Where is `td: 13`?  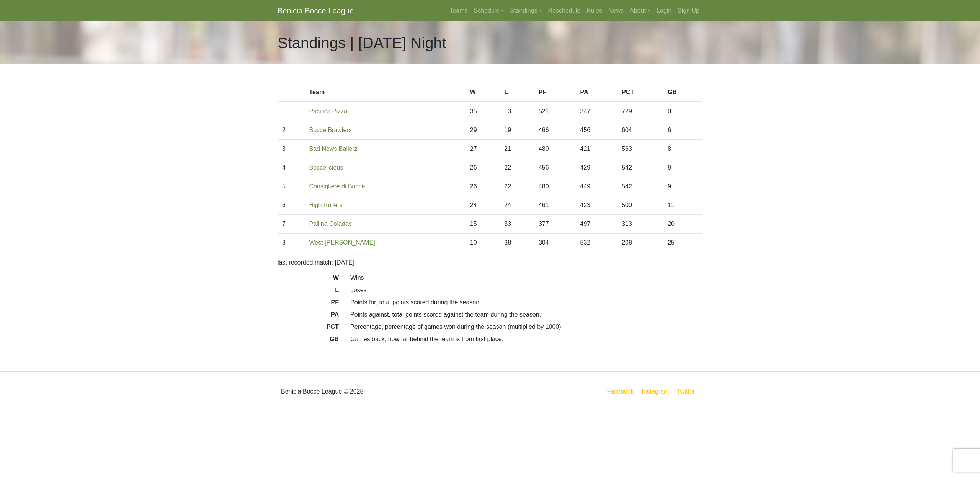
td: 13 is located at coordinates (517, 111).